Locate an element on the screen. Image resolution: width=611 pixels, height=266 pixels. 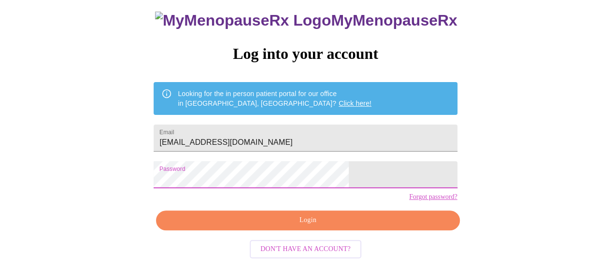
a: Forgot password? is located at coordinates (433, 197).